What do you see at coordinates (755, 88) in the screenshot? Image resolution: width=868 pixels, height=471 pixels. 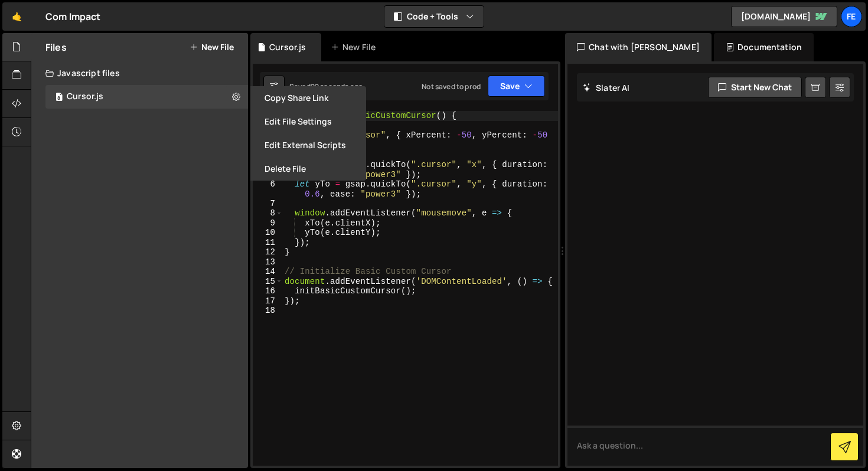 I see `button: Start new chat` at bounding box center [755, 88].